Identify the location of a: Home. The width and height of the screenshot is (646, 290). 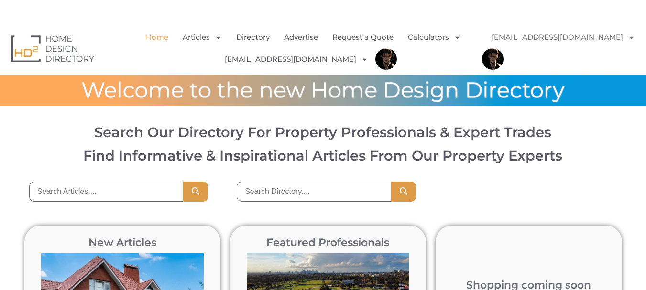
(157, 37).